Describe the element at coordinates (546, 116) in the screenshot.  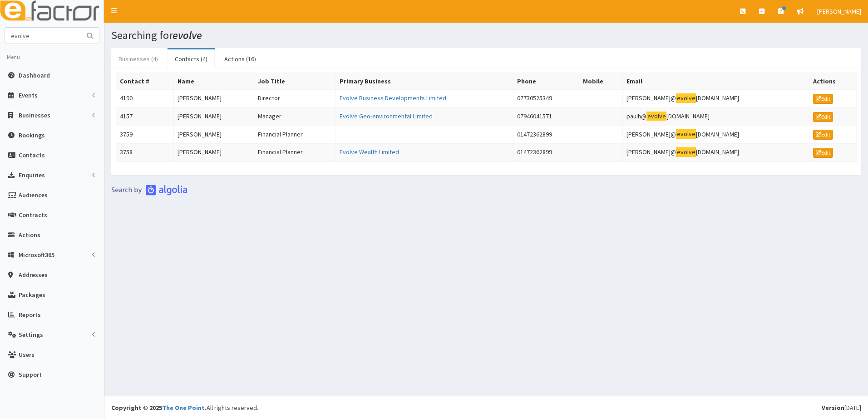
I see `td: 07946041571` at that location.